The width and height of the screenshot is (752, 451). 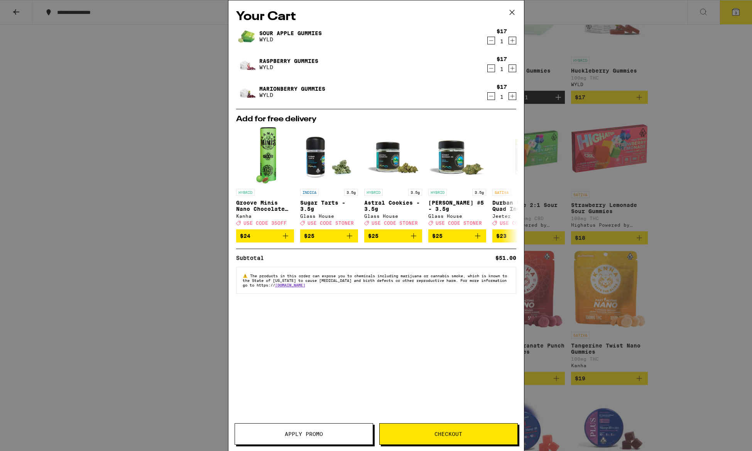 I want to click on p: INDICA, so click(x=310, y=192).